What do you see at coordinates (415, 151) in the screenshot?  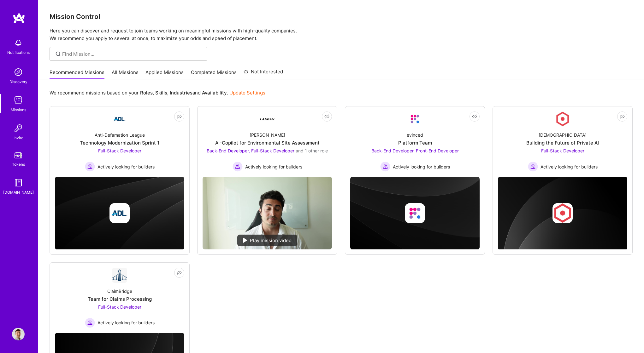 I see `span: Back-End Developer, Front-End Developer` at bounding box center [415, 151].